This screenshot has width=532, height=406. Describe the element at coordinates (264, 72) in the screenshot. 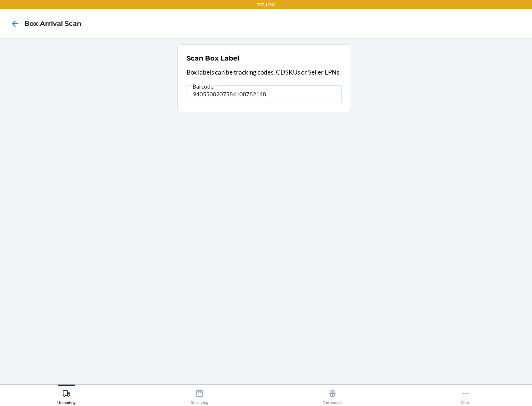

I see `p: Box labels can be tracking codes, CDSKUs or Seller LPNs` at that location.